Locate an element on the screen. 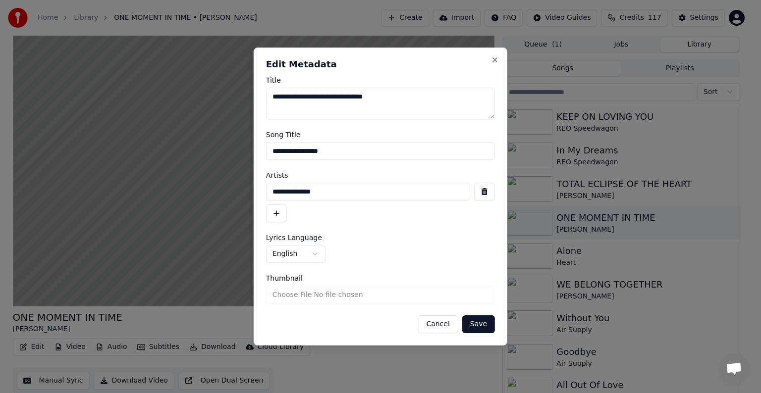 The image size is (761, 393). button: Cancel is located at coordinates (437, 324).